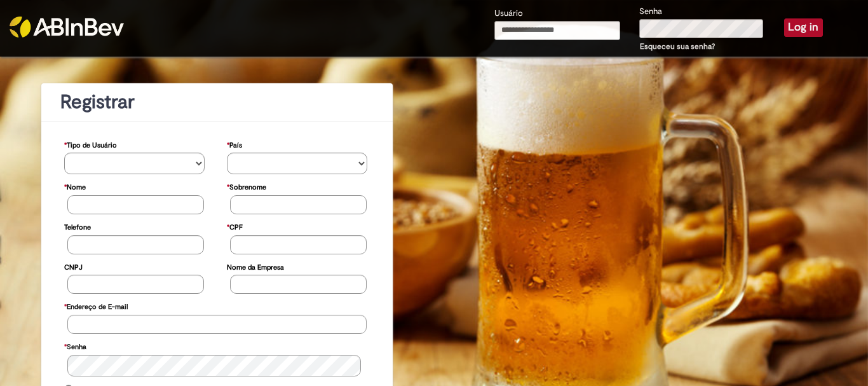  What do you see at coordinates (247, 186) in the screenshot?
I see `label: Sobrenome` at bounding box center [247, 186].